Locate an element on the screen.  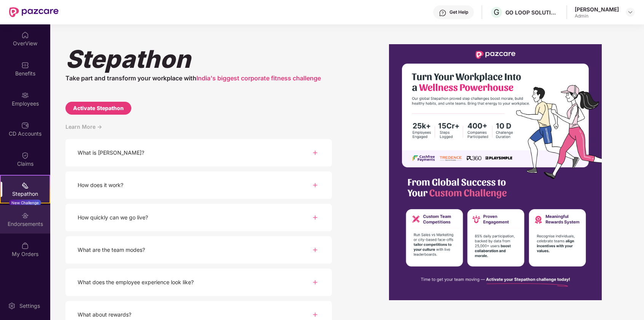
div: Admin is located at coordinates (597, 16).